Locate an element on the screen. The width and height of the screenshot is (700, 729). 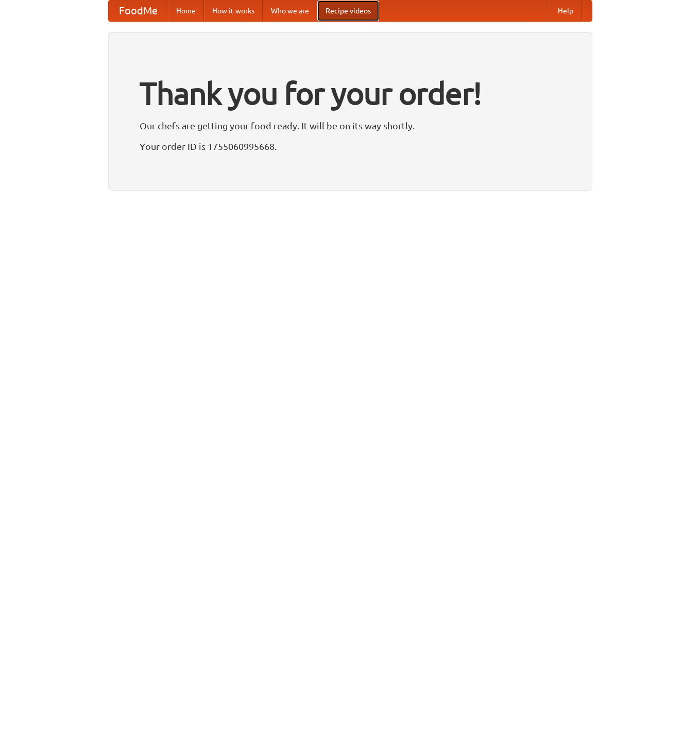
a: FoodMe is located at coordinates (138, 11).